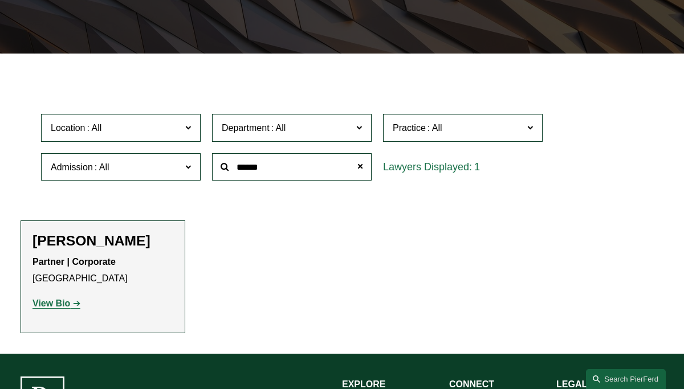 The width and height of the screenshot is (684, 389). Describe the element at coordinates (68, 128) in the screenshot. I see `span: Location` at that location.